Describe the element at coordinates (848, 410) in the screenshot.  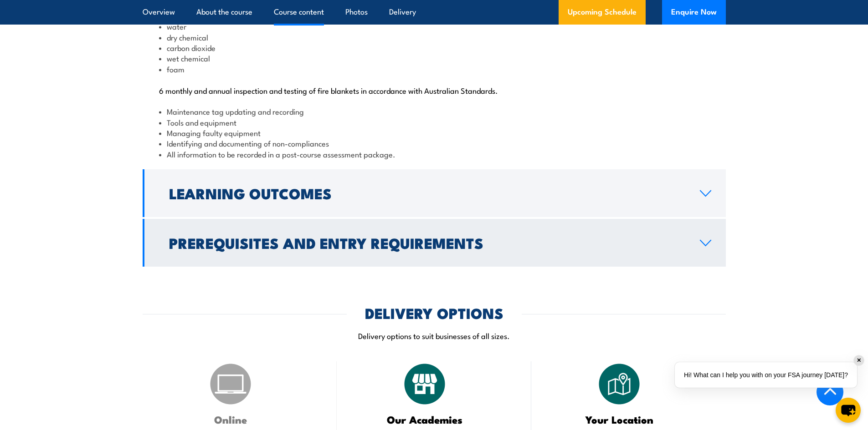
I see `button: chat-button` at that location.